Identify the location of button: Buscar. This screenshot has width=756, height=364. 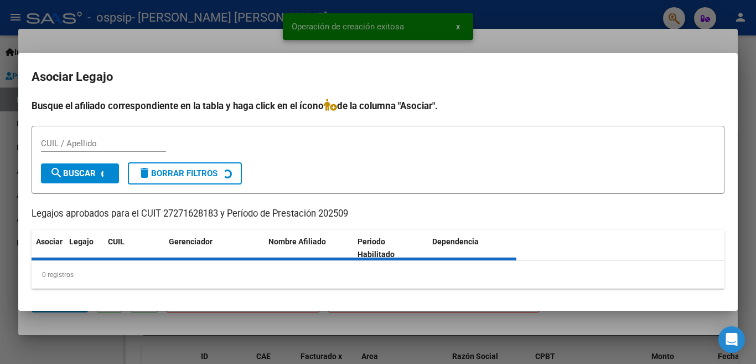
(80, 173).